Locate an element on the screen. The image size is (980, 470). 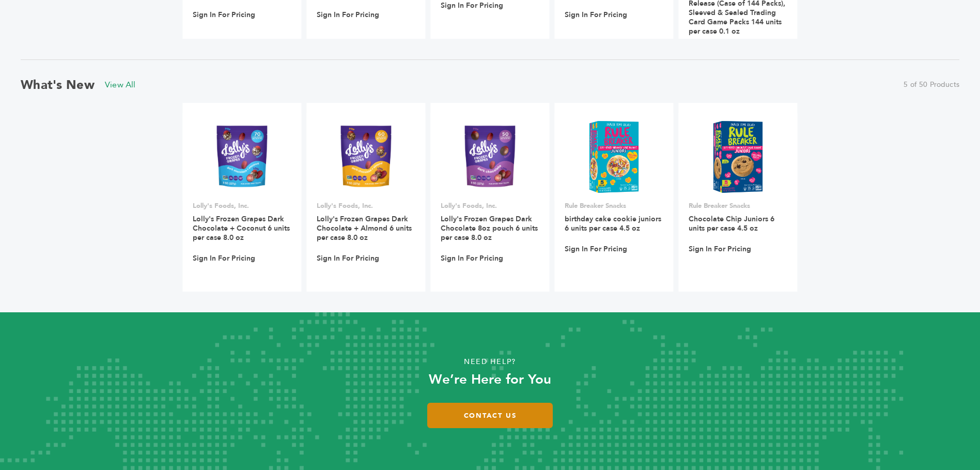
a: Contact Us is located at coordinates (490, 415).